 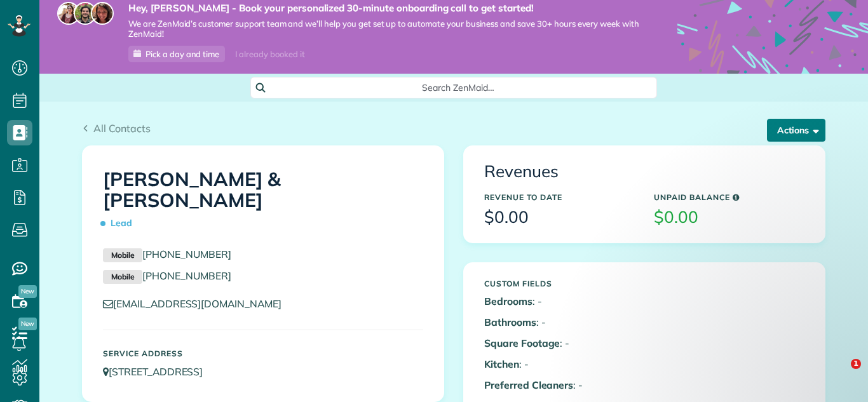 I want to click on button: Actions, so click(x=796, y=130).